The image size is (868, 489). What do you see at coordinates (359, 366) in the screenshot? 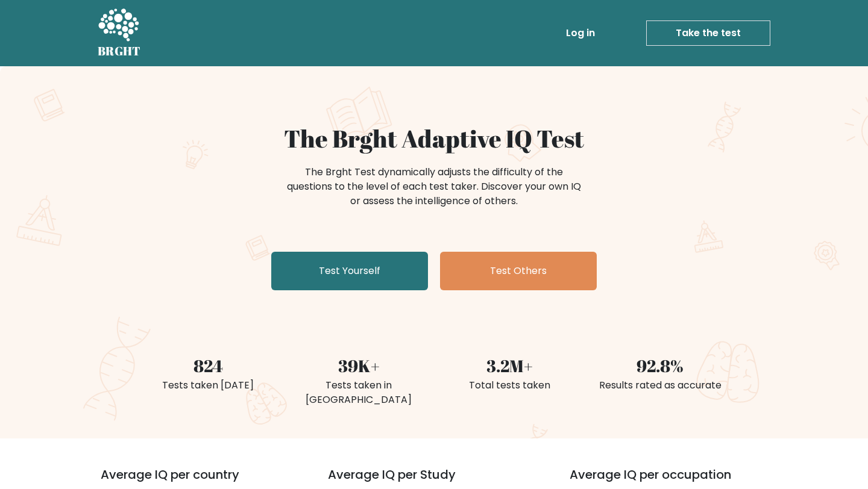
I see `div: 39K+` at bounding box center [359, 366].